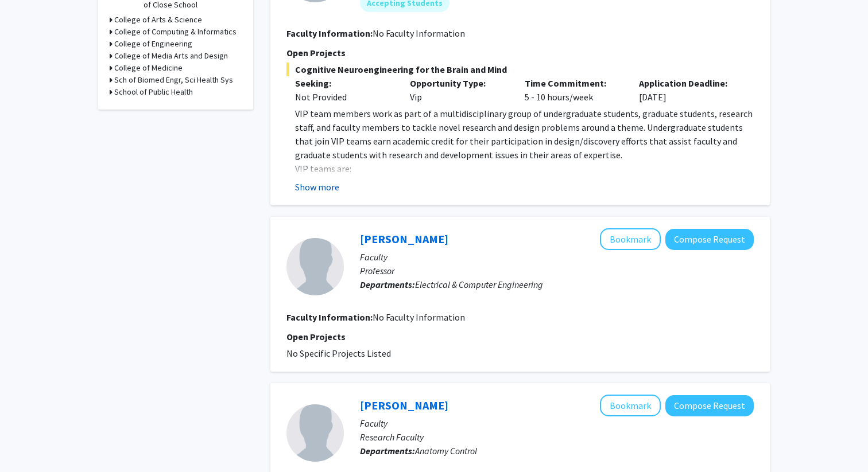 The image size is (868, 472). What do you see at coordinates (317, 187) in the screenshot?
I see `button: Show more` at bounding box center [317, 187].